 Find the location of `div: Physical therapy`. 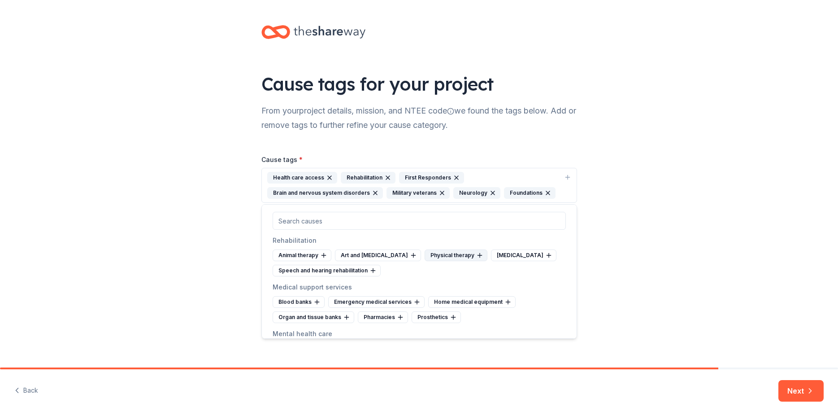

div: Physical therapy is located at coordinates (456, 255).